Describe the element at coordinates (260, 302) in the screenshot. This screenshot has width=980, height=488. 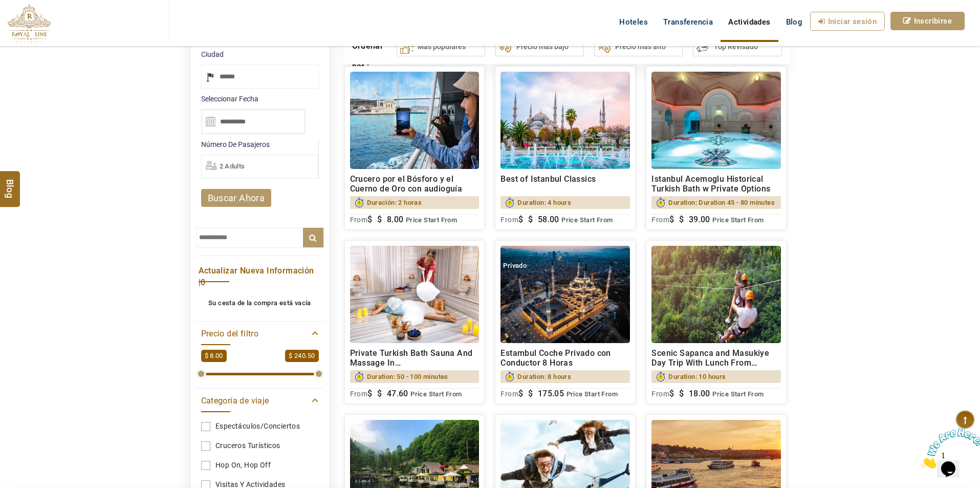
I see `b: Su cesta de la compra está vacía` at that location.